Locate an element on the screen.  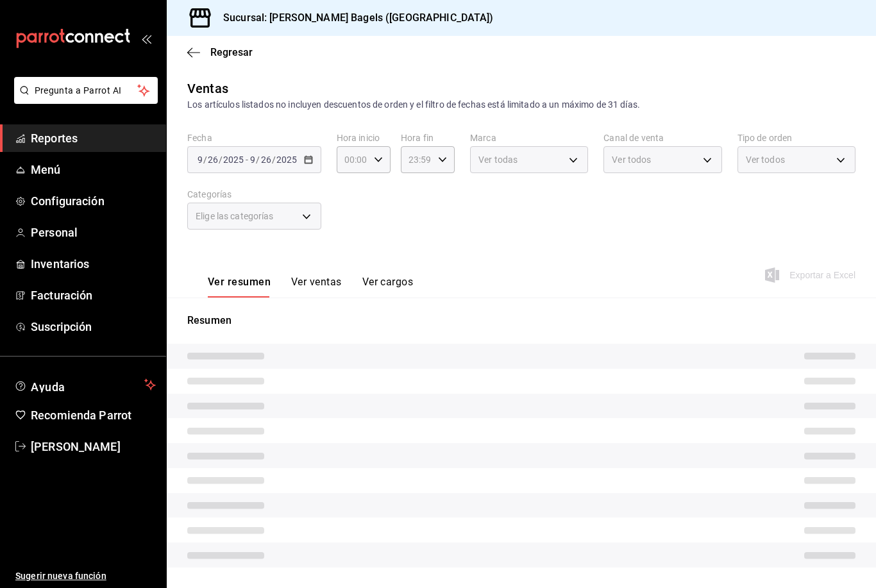
span: Recomienda Parrot is located at coordinates (93, 415).